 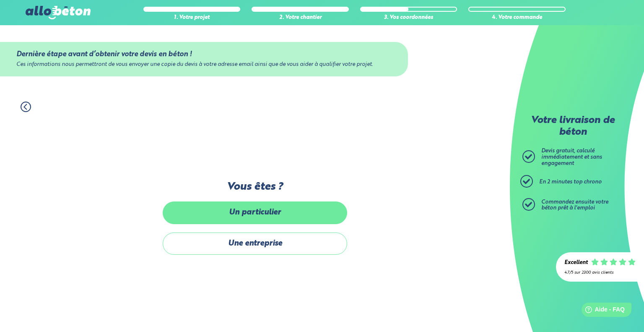 I want to click on label: Un particulier, so click(x=255, y=212).